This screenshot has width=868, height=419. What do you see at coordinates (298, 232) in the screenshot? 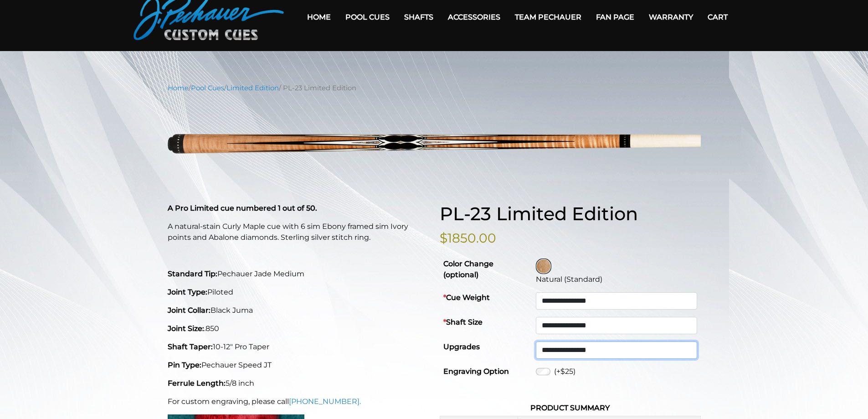
I see `p: A natural-stain Curly Maple cue with 6 sim Ebony framed sim Ivory points and Abalone diamonds. St...` at bounding box center [298, 232].